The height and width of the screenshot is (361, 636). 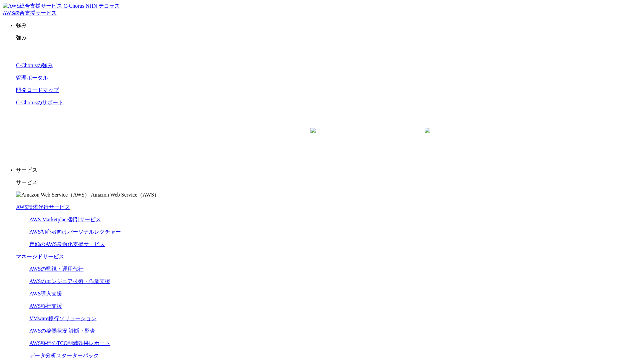 I want to click on a: AWS Marketplace割引サービス, so click(x=65, y=219).